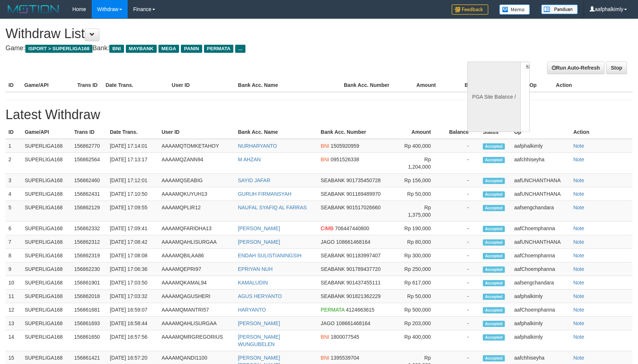 The width and height of the screenshot is (638, 364). What do you see at coordinates (34, 9) in the screenshot?
I see `img: MOTION_logo.png` at bounding box center [34, 9].